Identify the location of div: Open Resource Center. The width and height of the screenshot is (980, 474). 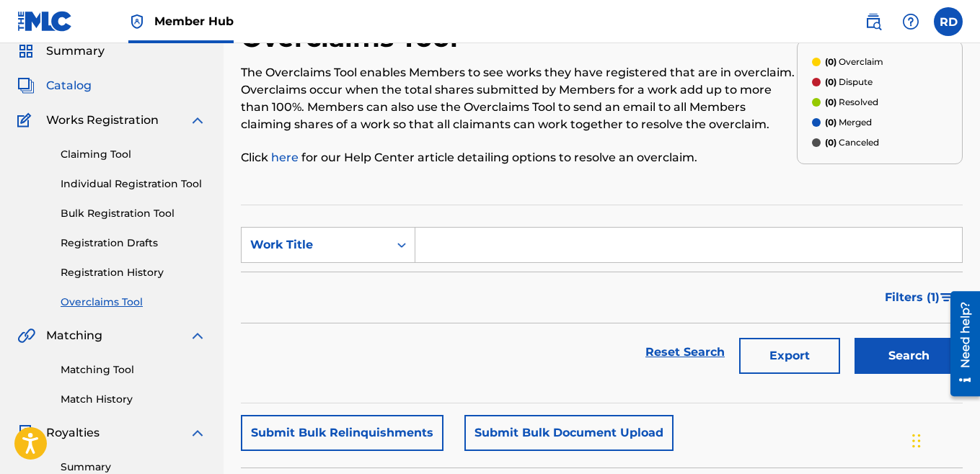
(25, 57).